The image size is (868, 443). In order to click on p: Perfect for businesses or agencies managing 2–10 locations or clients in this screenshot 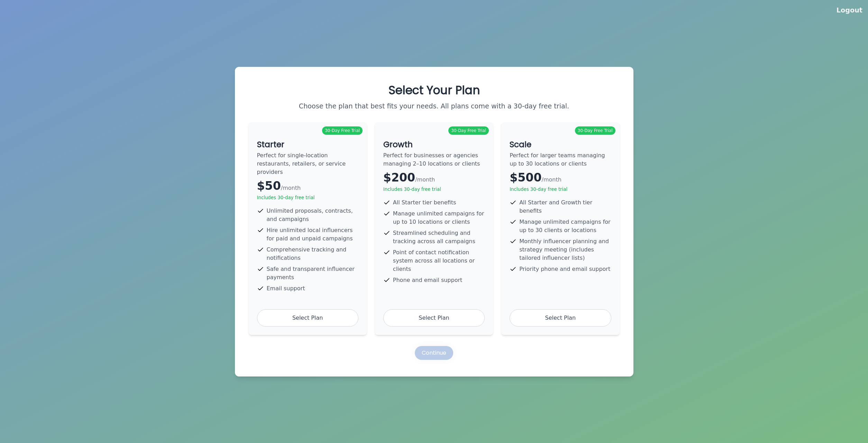, I will do `click(434, 160)`.